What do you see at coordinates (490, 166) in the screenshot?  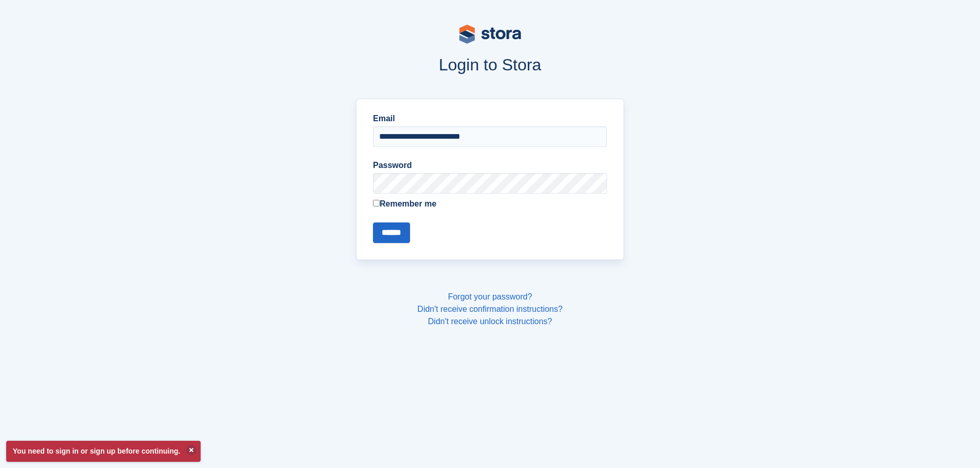 I see `label: Password` at bounding box center [490, 166].